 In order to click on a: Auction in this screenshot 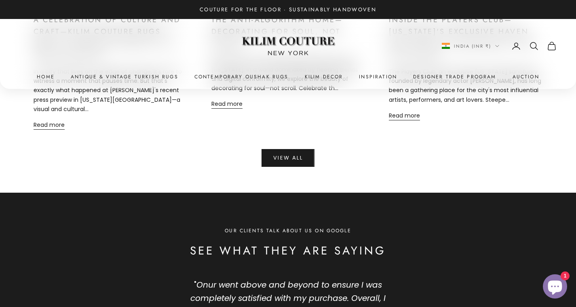, I will do `click(526, 77)`.